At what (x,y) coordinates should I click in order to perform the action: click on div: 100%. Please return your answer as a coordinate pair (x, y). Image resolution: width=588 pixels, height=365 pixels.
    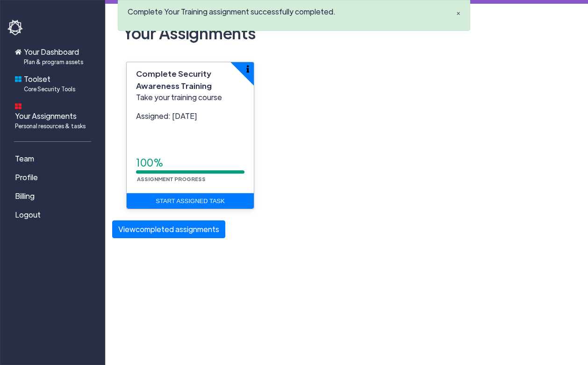
    Looking at the image, I should click on (190, 162).